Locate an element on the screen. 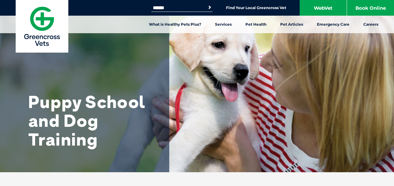 The image size is (394, 186). a: What is Healthy Pets Plus? is located at coordinates (175, 24).